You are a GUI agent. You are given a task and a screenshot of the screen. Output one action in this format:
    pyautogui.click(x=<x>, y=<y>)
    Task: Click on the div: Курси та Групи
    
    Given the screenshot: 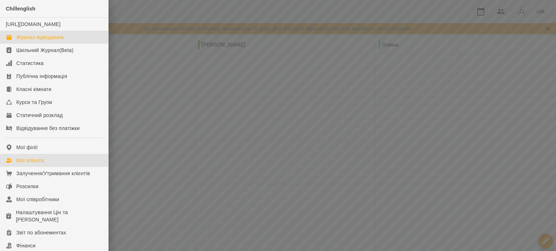 What is the action you would take?
    pyautogui.click(x=34, y=102)
    